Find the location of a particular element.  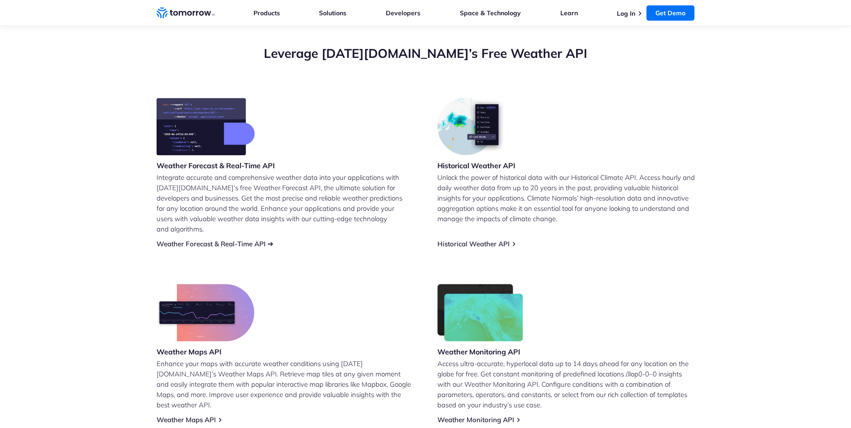

a: Weather Monitoring API is located at coordinates (475, 419).